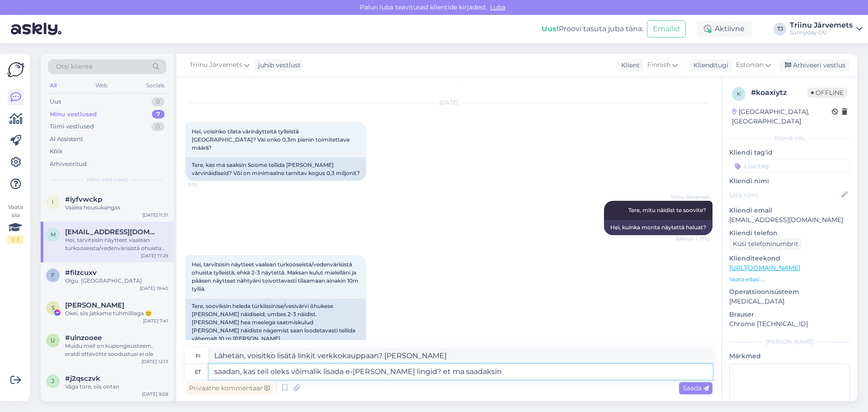 This screenshot has height=412, width=868. Describe the element at coordinates (658, 227) in the screenshot. I see `div: Hei, kuinka monta näytettä haluat?` at that location.